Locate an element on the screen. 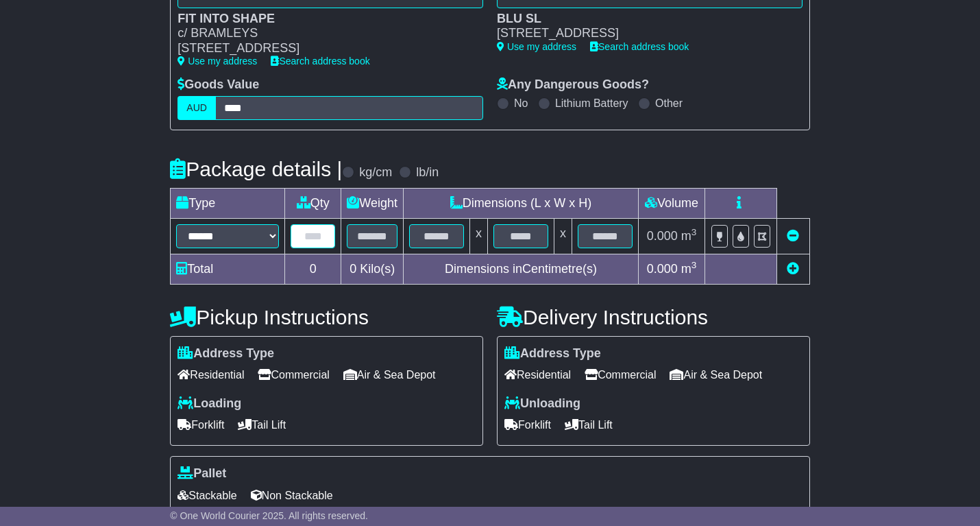  label: AUD is located at coordinates (197, 108).